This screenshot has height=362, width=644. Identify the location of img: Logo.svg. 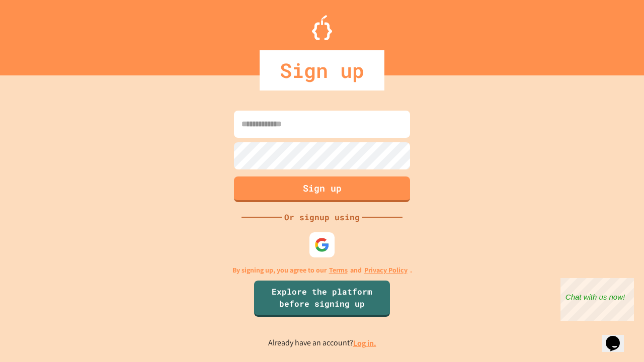
(322, 27).